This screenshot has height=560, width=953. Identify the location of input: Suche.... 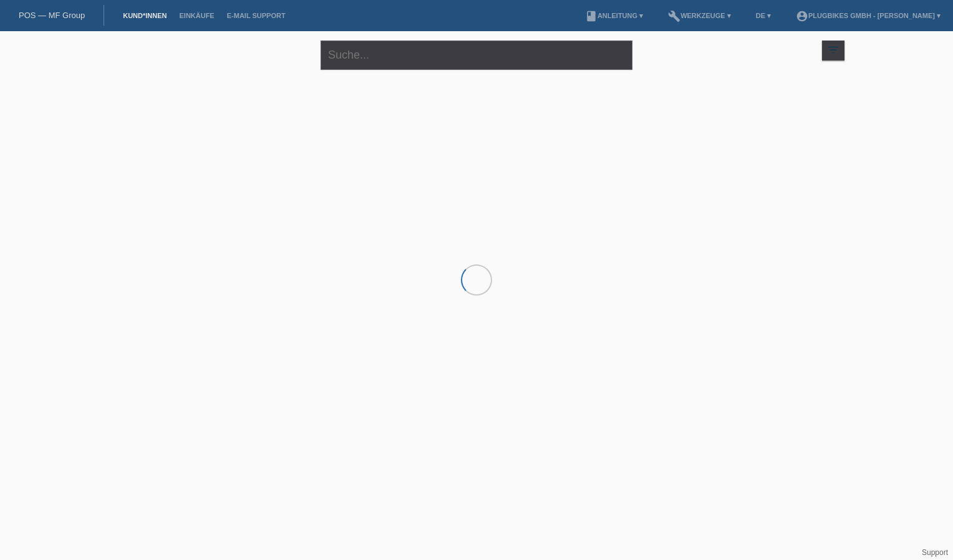
(477, 55).